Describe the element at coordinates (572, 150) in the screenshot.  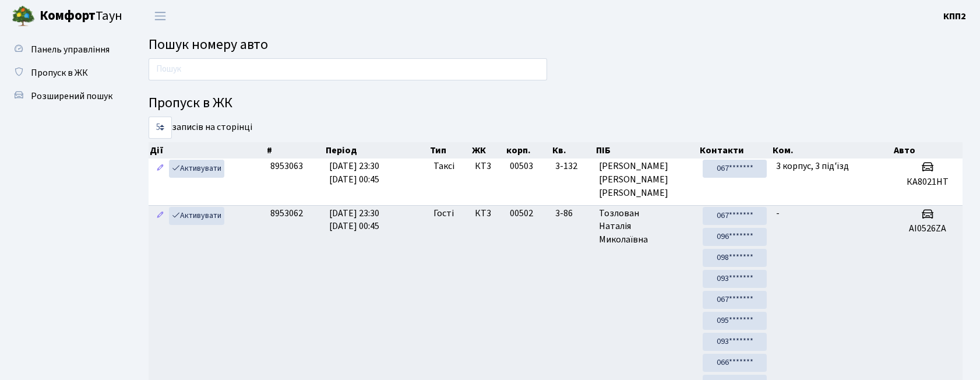
I see `th: Кв.` at that location.